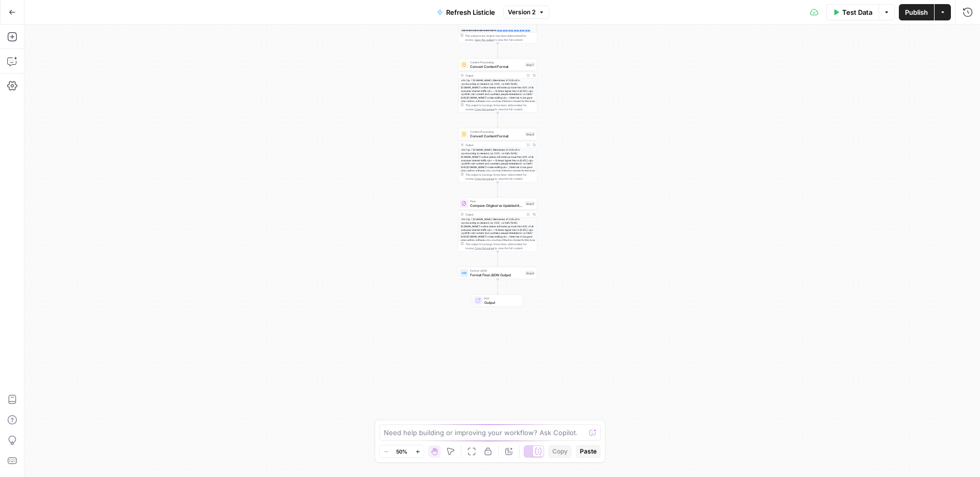 This screenshot has width=980, height=477. I want to click on g: Edge from step_4 to step_7, so click(498, 51).